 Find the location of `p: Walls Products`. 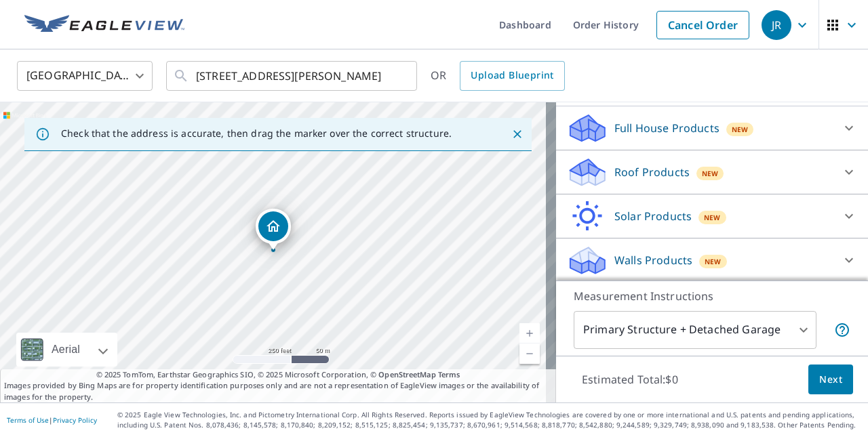

p: Walls Products is located at coordinates (653, 260).